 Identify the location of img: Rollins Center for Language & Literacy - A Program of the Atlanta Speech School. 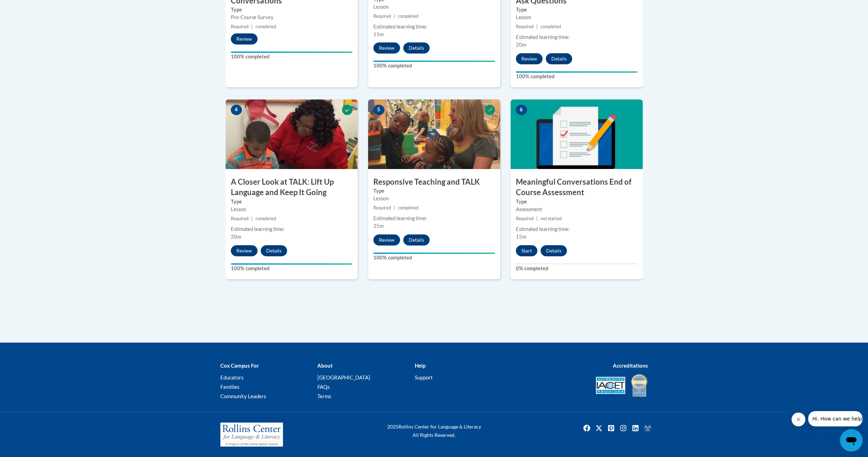
(251, 435).